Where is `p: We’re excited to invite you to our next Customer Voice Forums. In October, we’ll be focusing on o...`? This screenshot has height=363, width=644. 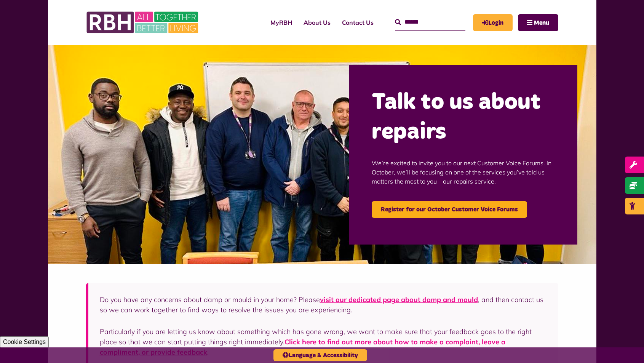 p: We’re excited to invite you to our next Customer Voice Forums. In October, we’ll be focusing on o... is located at coordinates (463, 172).